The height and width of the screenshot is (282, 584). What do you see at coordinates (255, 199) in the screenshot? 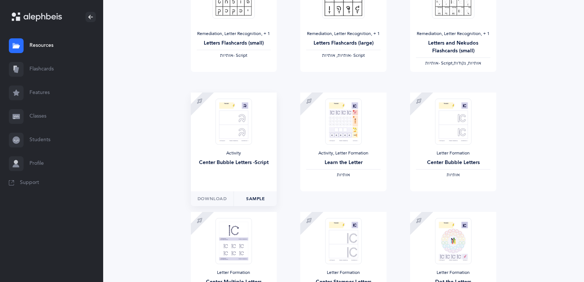
I see `a: Sample` at bounding box center [255, 199].